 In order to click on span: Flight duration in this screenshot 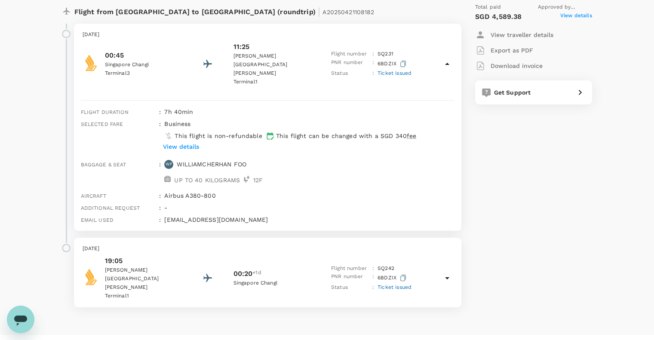, I will do `click(104, 112)`.